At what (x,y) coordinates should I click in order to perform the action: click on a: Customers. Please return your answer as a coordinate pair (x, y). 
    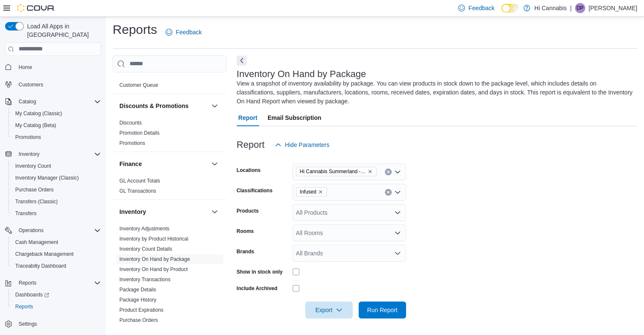
    Looking at the image, I should click on (31, 84).